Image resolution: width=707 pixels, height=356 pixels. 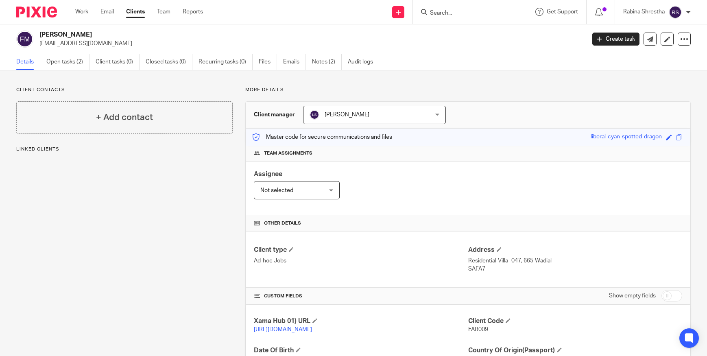 What do you see at coordinates (361, 321) in the screenshot?
I see `h4: Xama Hub 01) URL` at bounding box center [361, 321].